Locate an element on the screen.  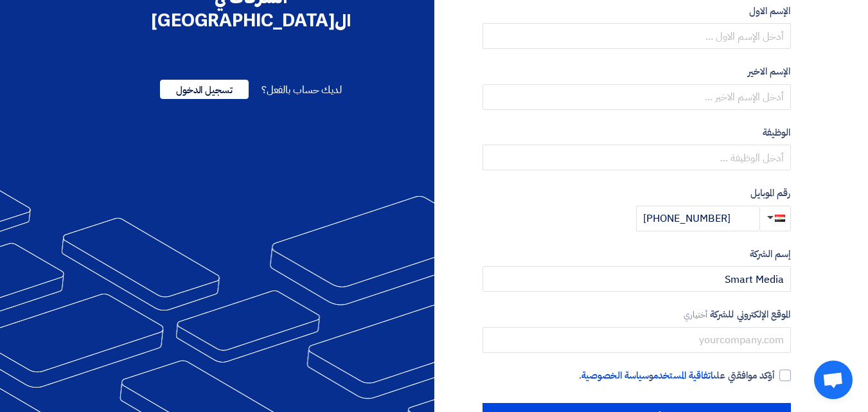
span: أختياري is located at coordinates (696, 315).